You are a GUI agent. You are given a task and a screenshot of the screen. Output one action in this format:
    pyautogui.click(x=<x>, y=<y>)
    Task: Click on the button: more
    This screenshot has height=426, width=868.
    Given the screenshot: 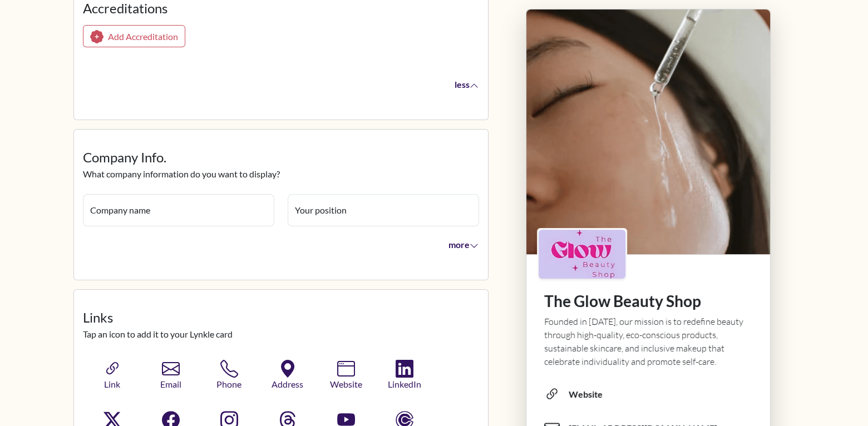 What is the action you would take?
    pyautogui.click(x=460, y=244)
    